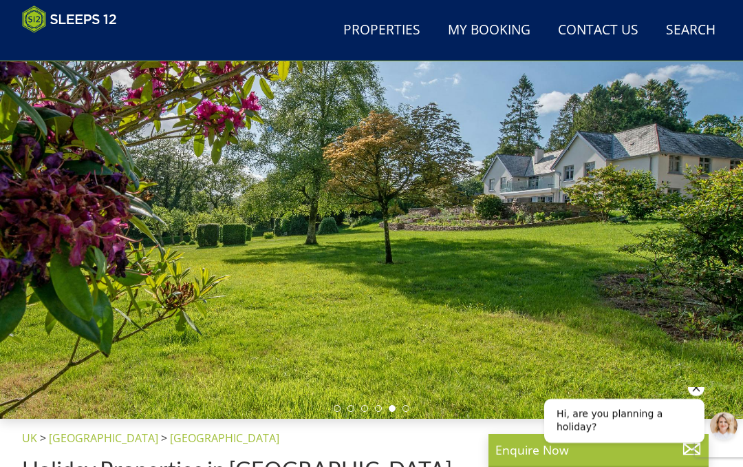 Image resolution: width=743 pixels, height=467 pixels. Describe the element at coordinates (76, 32) in the screenshot. I see `span: Hi, are you planning a holiday?` at that location.